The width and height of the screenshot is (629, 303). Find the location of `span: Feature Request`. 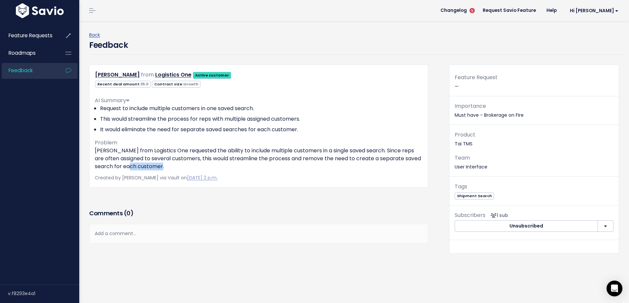

span: Feature Request is located at coordinates (476, 77).